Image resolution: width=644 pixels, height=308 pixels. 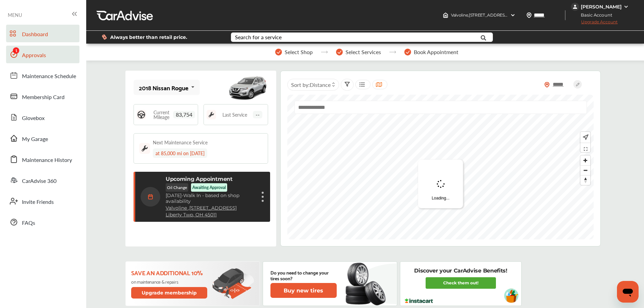 I want to click on p: on maintenance & repairs, so click(x=169, y=281).